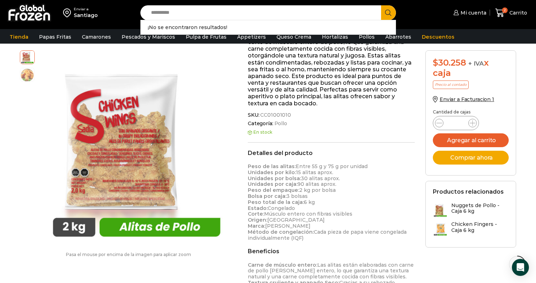 This screenshot has width=536, height=283. What do you see at coordinates (469, 13) in the screenshot?
I see `a: Mi cuenta` at bounding box center [469, 13].